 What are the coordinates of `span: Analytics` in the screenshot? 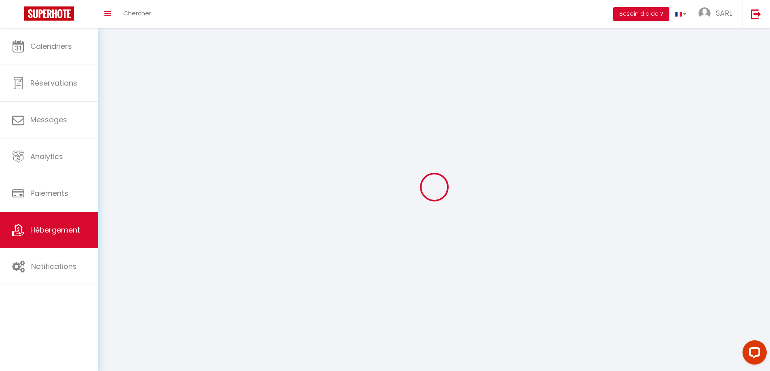 It's located at (46, 156).